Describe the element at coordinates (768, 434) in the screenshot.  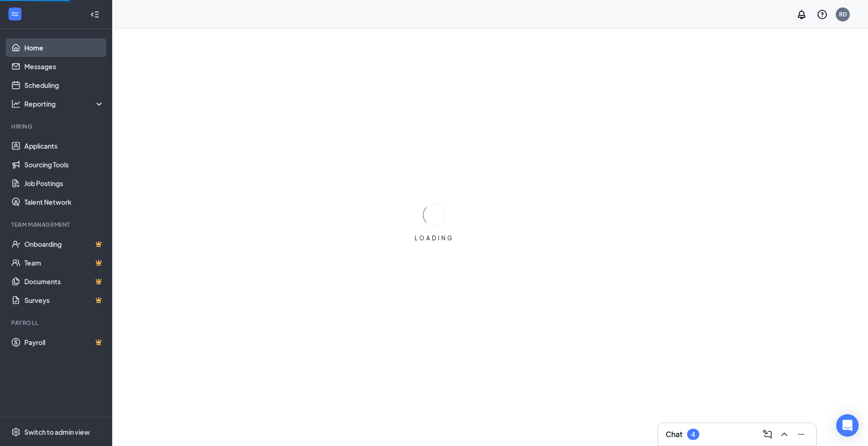
I see `svg: ComposeMessage` at that location.